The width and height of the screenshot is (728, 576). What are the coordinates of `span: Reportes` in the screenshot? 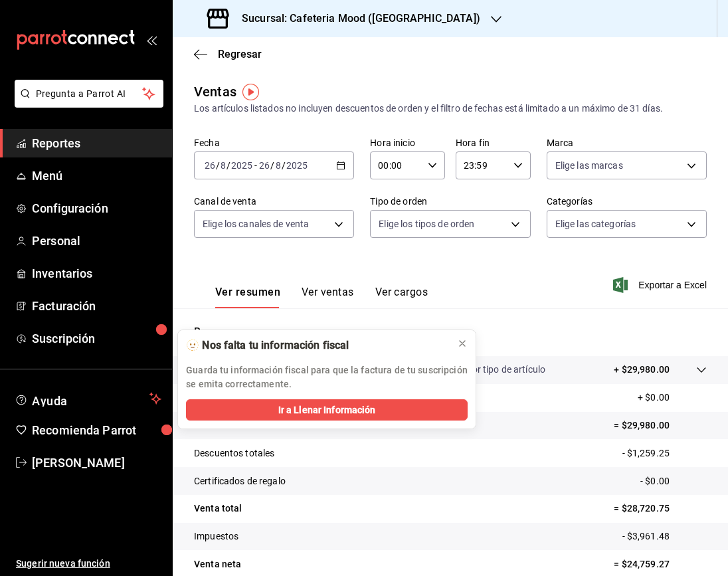 It's located at (96, 143).